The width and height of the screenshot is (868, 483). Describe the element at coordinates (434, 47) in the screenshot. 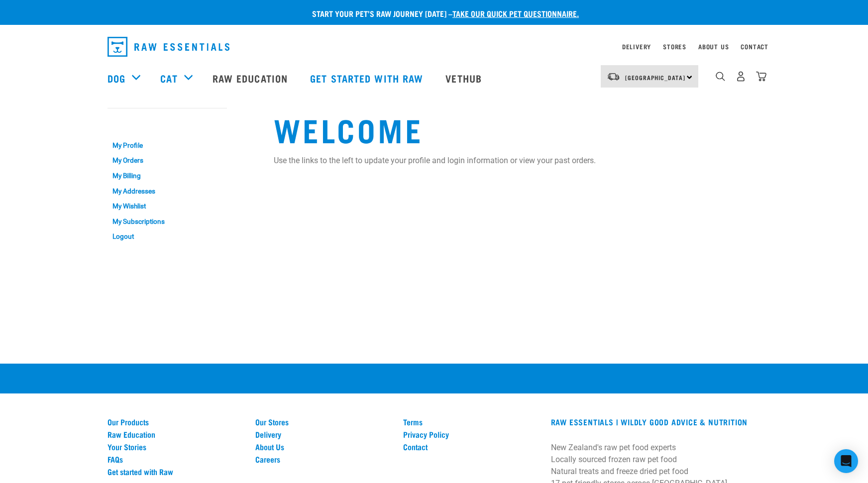

I see `nav: dropdown navigation` at that location.